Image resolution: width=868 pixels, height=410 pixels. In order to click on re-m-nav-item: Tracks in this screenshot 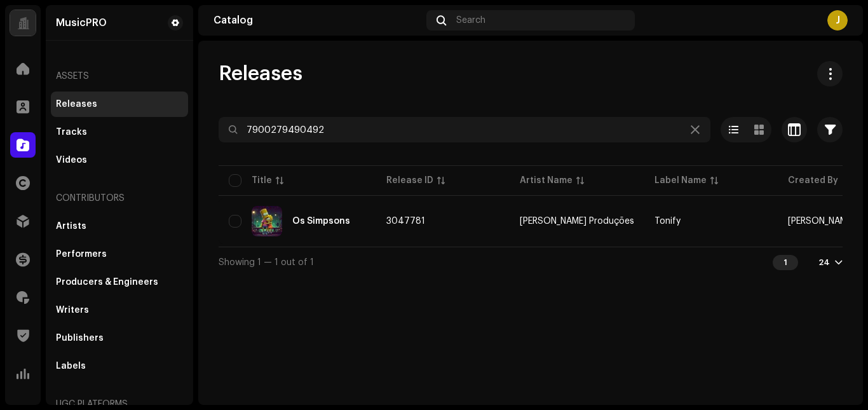, I will do `click(120, 133)`.